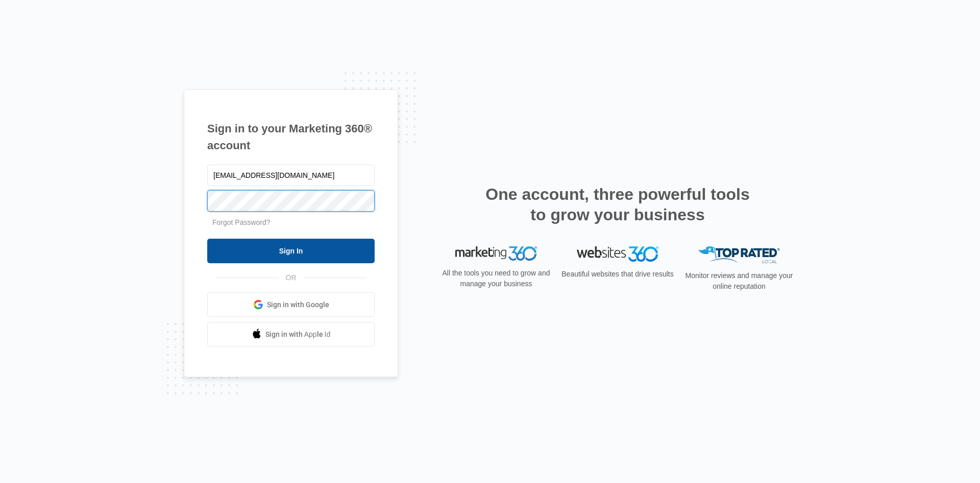 This screenshot has height=483, width=980. Describe the element at coordinates (739, 281) in the screenshot. I see `p: Monitor reviews and manage your online reputation` at that location.